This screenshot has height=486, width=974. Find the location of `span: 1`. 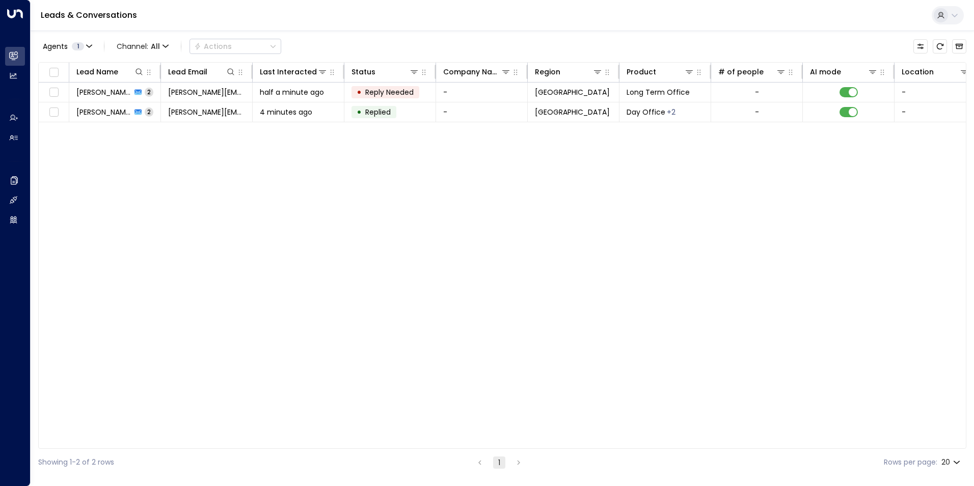

span: 1 is located at coordinates (78, 46).